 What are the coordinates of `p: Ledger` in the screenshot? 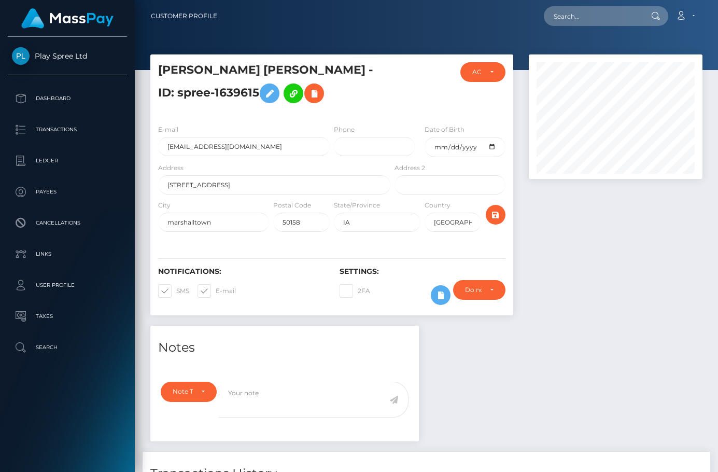 It's located at (67, 161).